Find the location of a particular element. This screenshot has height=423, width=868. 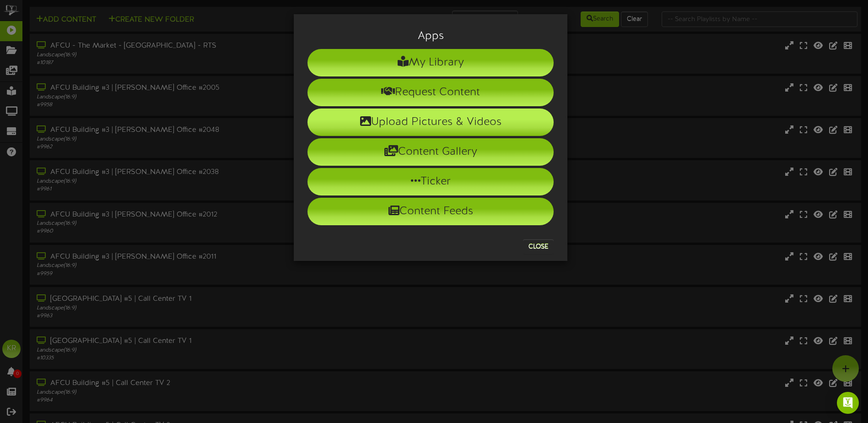

li: Upload Pictures & Videos is located at coordinates (430, 122).